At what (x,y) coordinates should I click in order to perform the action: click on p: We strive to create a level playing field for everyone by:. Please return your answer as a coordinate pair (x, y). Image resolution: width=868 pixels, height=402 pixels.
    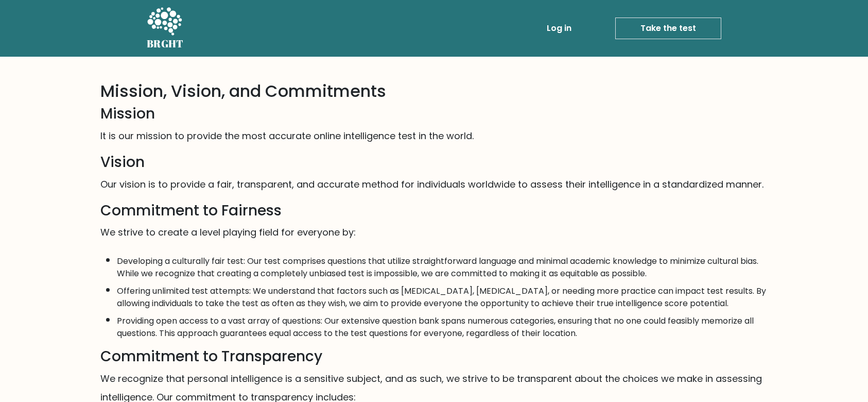
    Looking at the image, I should click on (434, 233).